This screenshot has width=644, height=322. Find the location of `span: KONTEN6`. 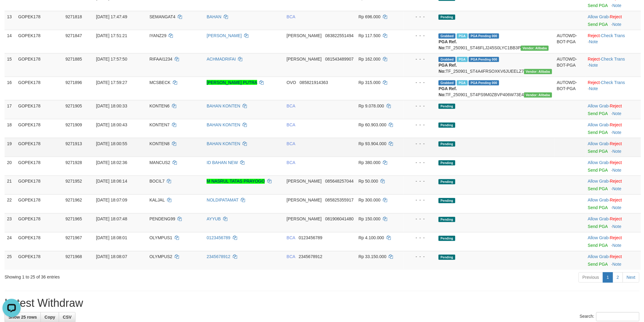

span: KONTEN6 is located at coordinates (160, 106).